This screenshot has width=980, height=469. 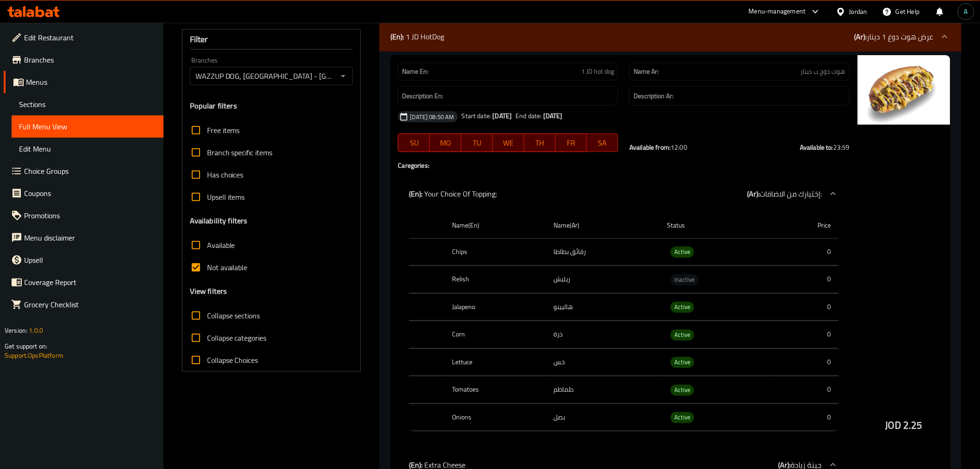 What do you see at coordinates (87, 126) in the screenshot?
I see `span: Full Menu View` at bounding box center [87, 126].